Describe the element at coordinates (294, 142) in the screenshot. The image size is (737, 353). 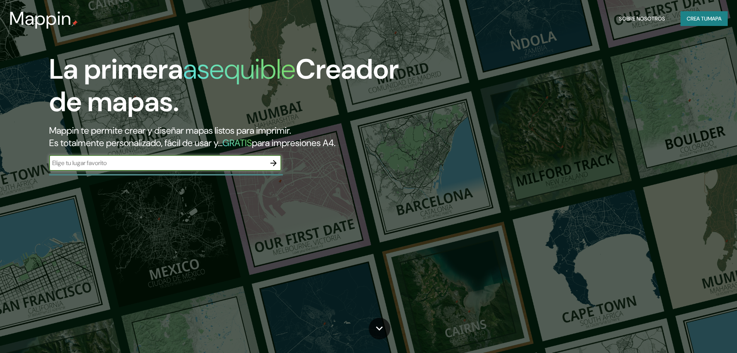
I see `font: para impresiones A4.` at that location.